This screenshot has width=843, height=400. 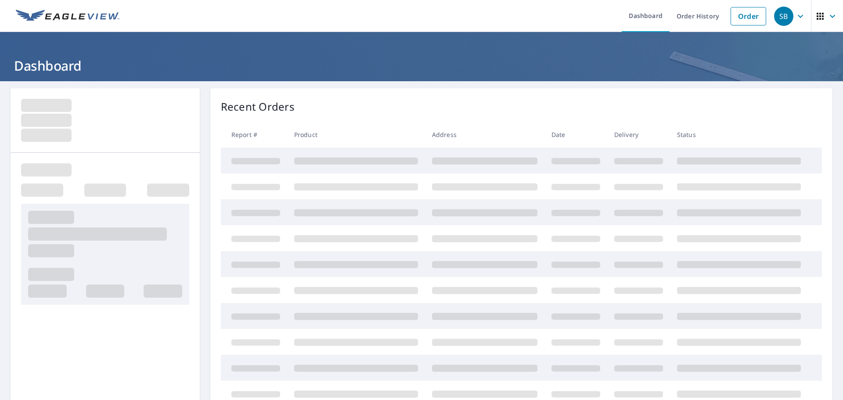 I want to click on a: Order, so click(x=748, y=16).